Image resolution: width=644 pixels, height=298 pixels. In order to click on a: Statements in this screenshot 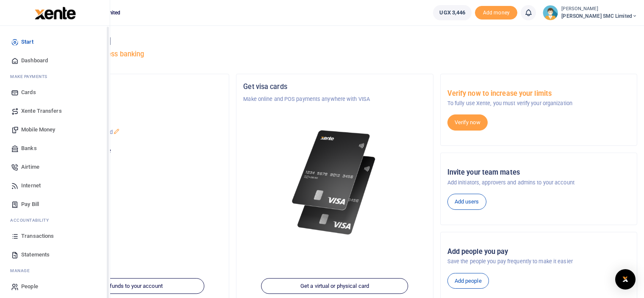, I will do `click(55, 255)`.